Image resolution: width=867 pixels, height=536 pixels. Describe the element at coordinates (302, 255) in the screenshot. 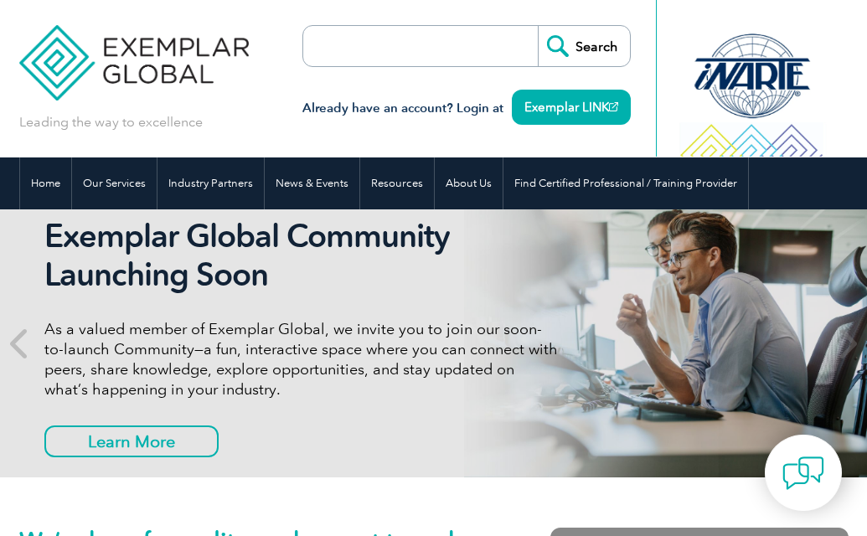

I see `h2: Exemplar Global Community Launching Soon` at that location.